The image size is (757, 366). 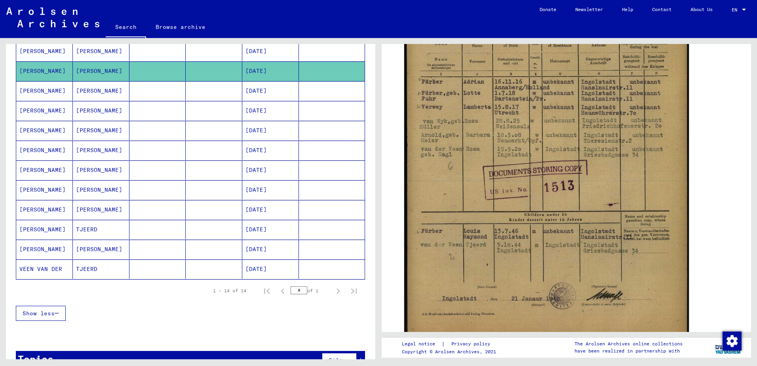 What do you see at coordinates (472, 344) in the screenshot?
I see `a: Privacy policy` at bounding box center [472, 344].